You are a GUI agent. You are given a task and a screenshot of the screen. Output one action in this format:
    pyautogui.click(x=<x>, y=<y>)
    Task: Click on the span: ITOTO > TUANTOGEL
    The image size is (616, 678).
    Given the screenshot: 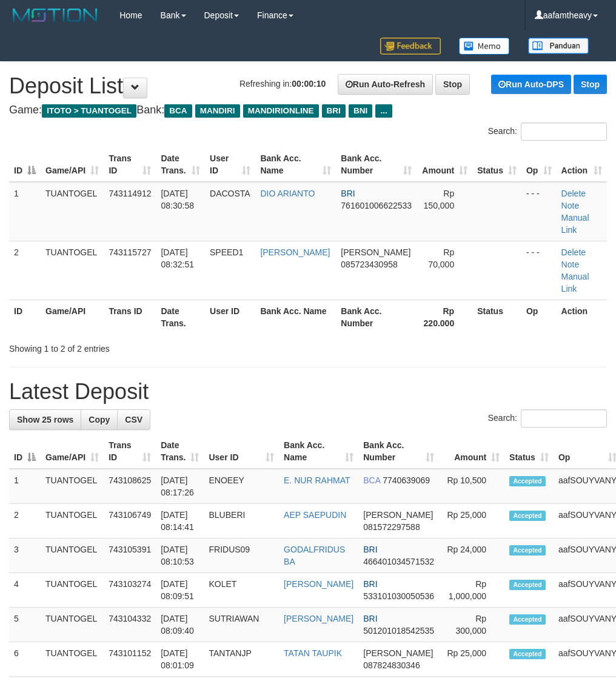 What is the action you would take?
    pyautogui.click(x=89, y=111)
    